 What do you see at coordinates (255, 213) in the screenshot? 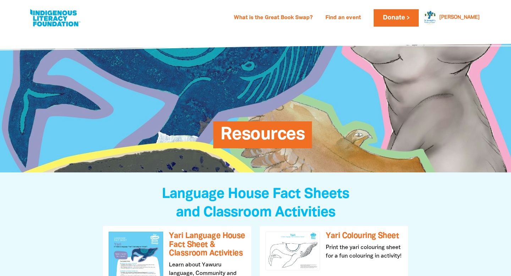
I see `span: and Classroom Activities` at bounding box center [255, 213].